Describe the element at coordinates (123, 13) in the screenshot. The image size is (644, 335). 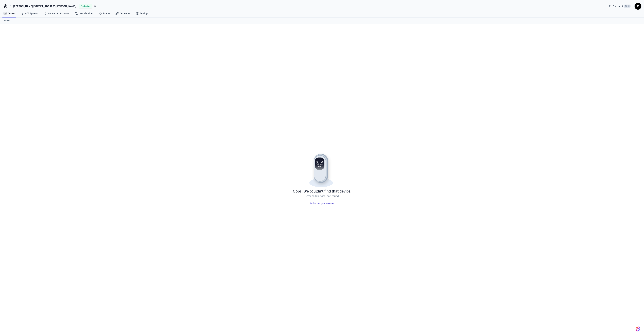
I see `a: Developer` at that location.